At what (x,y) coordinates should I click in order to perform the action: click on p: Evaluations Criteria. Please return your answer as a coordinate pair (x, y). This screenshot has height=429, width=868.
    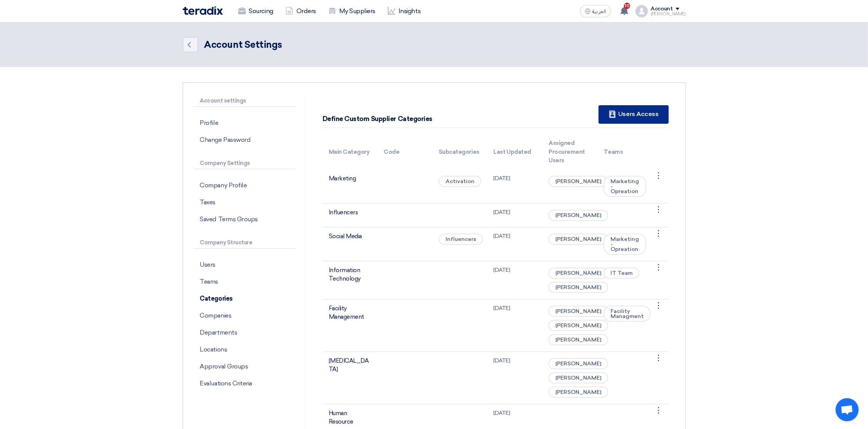
    Looking at the image, I should click on (245, 383).